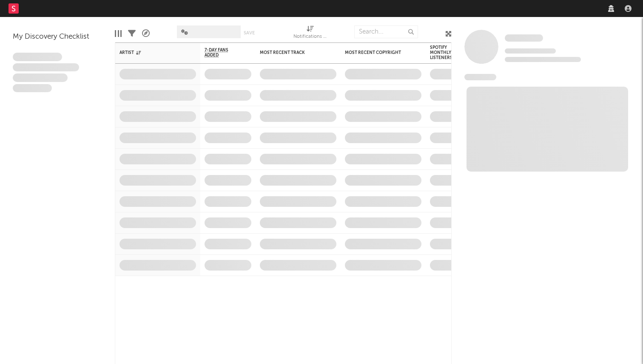  I want to click on div: Edit Columns, so click(118, 34).